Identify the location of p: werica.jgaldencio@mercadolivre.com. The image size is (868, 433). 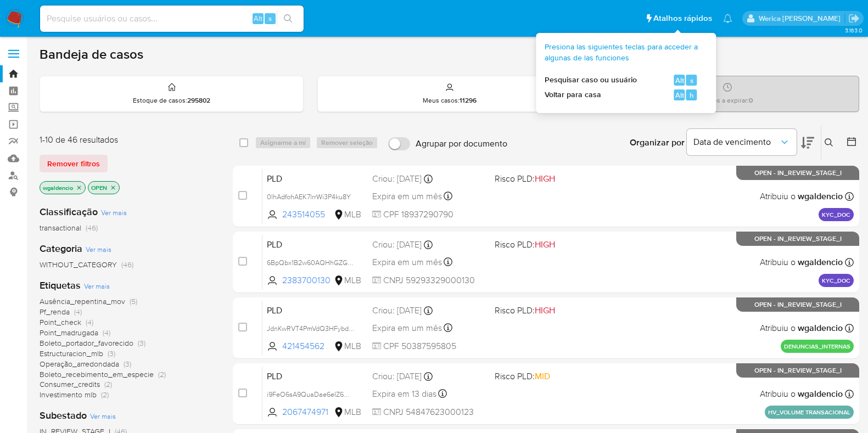
(802, 18).